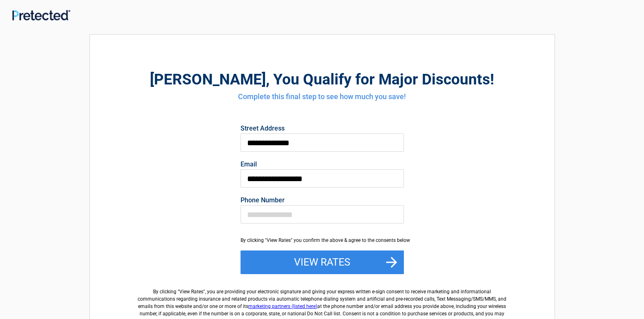 The height and width of the screenshot is (319, 644). I want to click on div: By clicking "View Rates" you confirm the above & agree to the consents below, so click(322, 240).